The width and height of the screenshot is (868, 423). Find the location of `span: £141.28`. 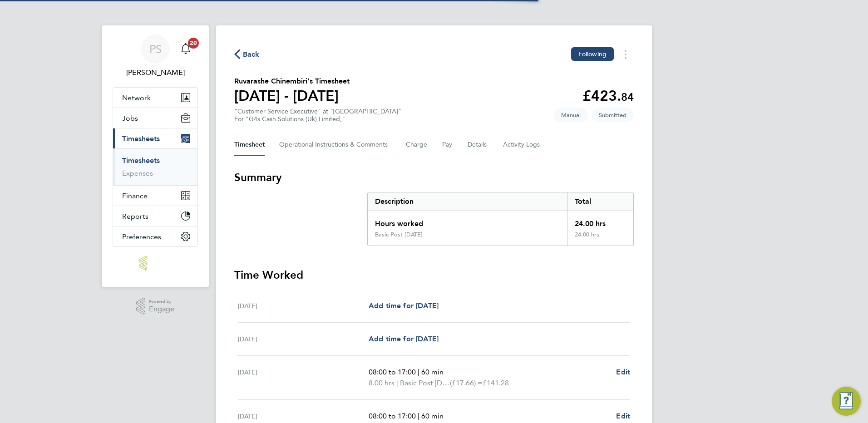

span: £141.28 is located at coordinates (496, 383).